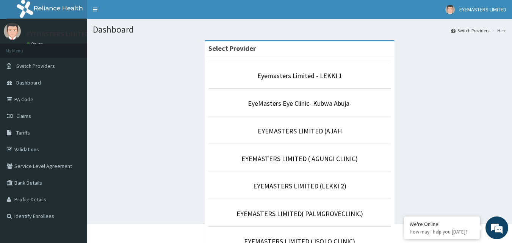  I want to click on li: Here, so click(498, 30).